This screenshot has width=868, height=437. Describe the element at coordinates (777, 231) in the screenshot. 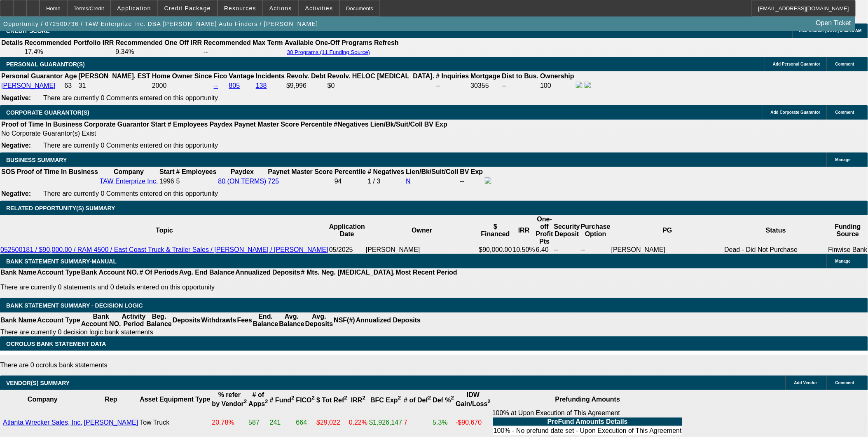

I see `th: Status` at that location.